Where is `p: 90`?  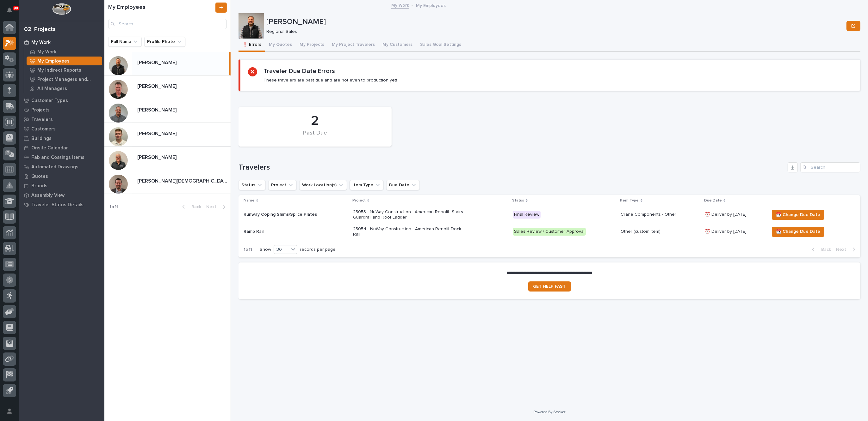 p: 90 is located at coordinates (16, 8).